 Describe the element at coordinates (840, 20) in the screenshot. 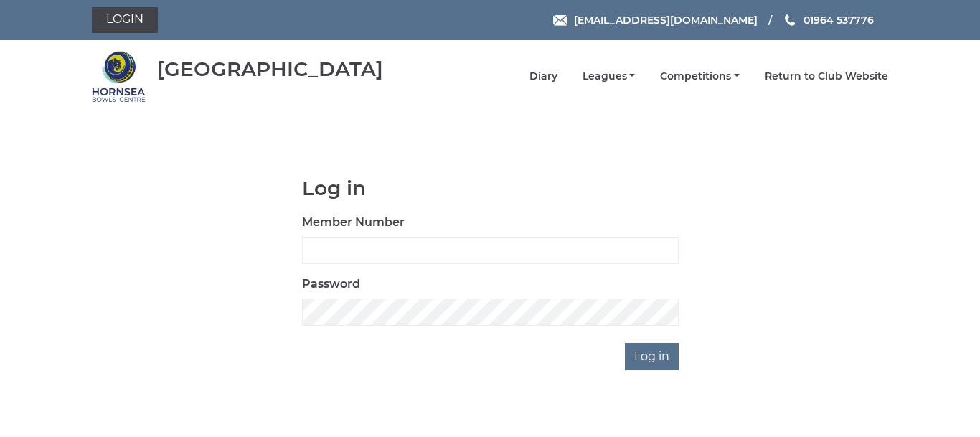

I see `span: 01964 537776` at that location.